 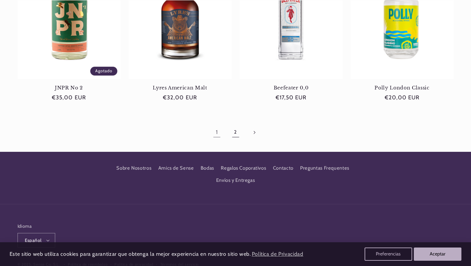 What do you see at coordinates (283, 169) in the screenshot?
I see `a: Contacto` at bounding box center [283, 169].